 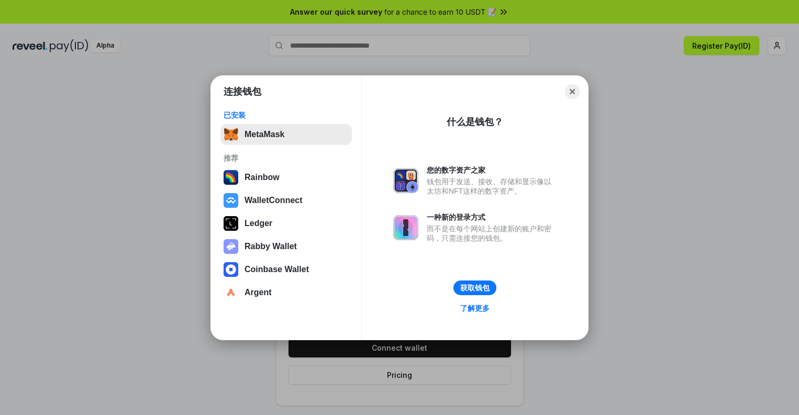 What do you see at coordinates (286, 178) in the screenshot?
I see `button: Rainbow` at bounding box center [286, 178].